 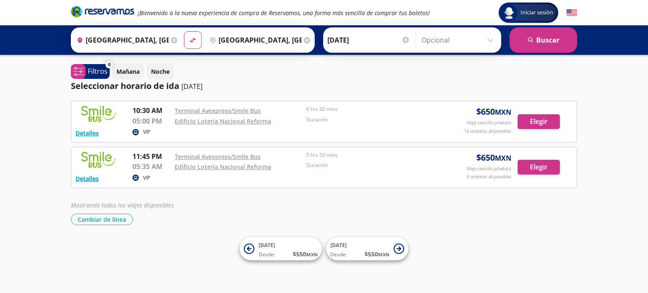 What do you see at coordinates (152, 157) in the screenshot?
I see `p: 11:45 PM` at bounding box center [152, 157].